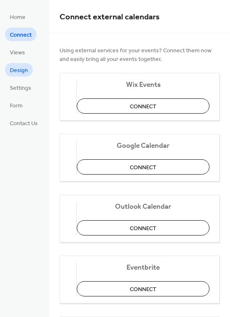 The image size is (230, 317). What do you see at coordinates (24, 123) in the screenshot?
I see `a: Contact Us` at bounding box center [24, 123].